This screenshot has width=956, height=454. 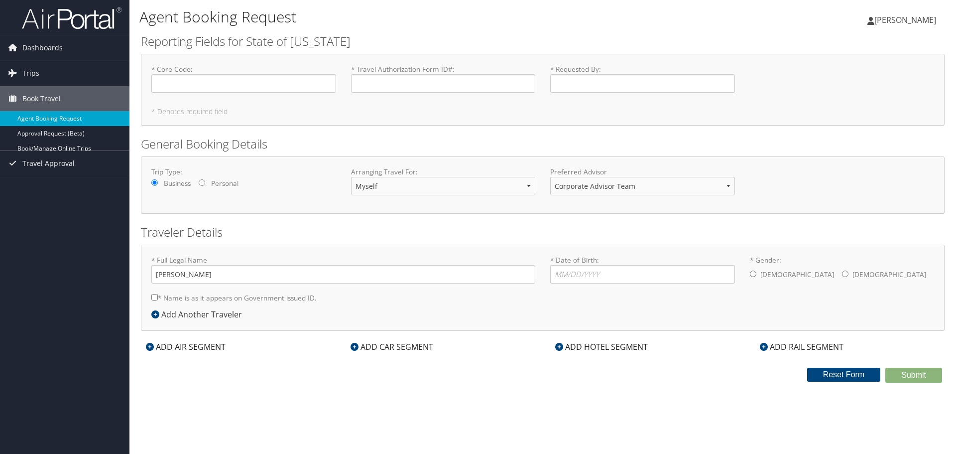 What do you see at coordinates (643, 269) in the screenshot?
I see `label: * Date of Birth:` at bounding box center [643, 269].